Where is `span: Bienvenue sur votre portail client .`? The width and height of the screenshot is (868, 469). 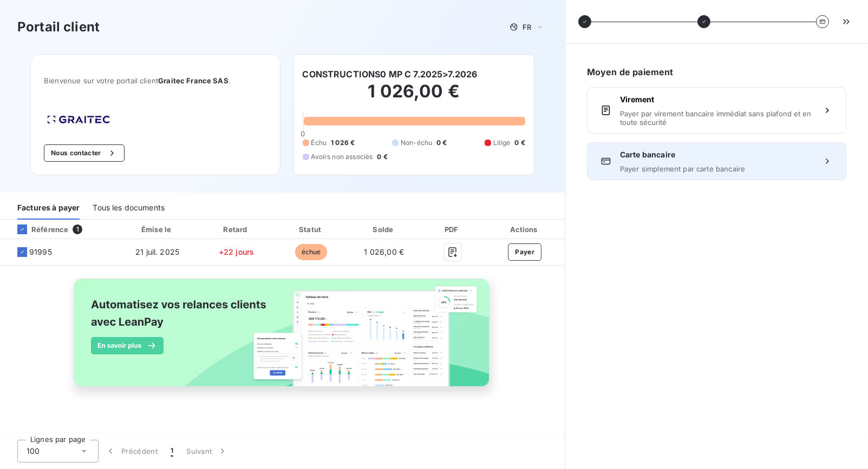
span: Bienvenue sur votre portail client . is located at coordinates (155, 80).